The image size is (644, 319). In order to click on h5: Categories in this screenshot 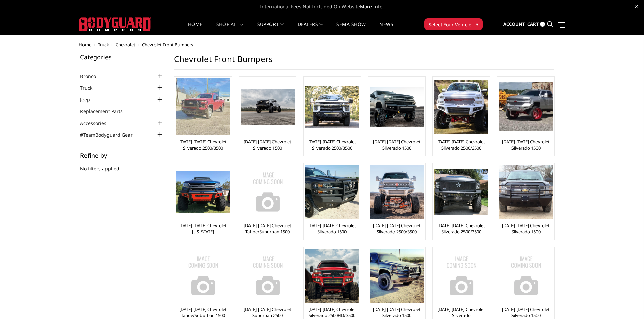, I will do `click(122, 57)`.